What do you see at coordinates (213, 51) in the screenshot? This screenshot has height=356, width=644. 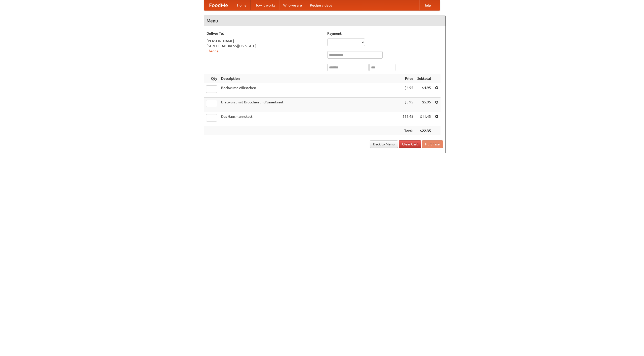 I see `a: Change` at bounding box center [213, 51].